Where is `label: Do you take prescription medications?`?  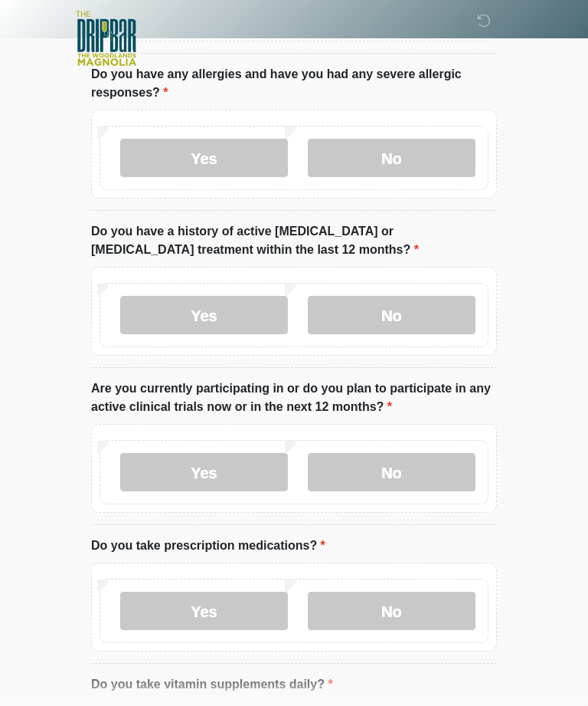
label: Do you take prescription medications? is located at coordinates (208, 547).